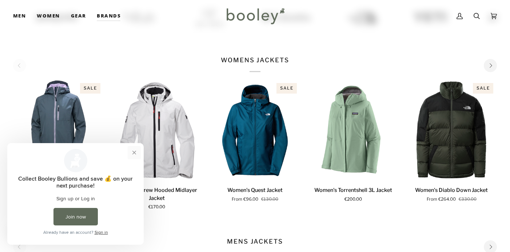  What do you see at coordinates (157, 130) in the screenshot?
I see `img: Helly Hansen Women's Crew Hooded Midlayer Jacket White - Booley Galway` at bounding box center [157, 130].